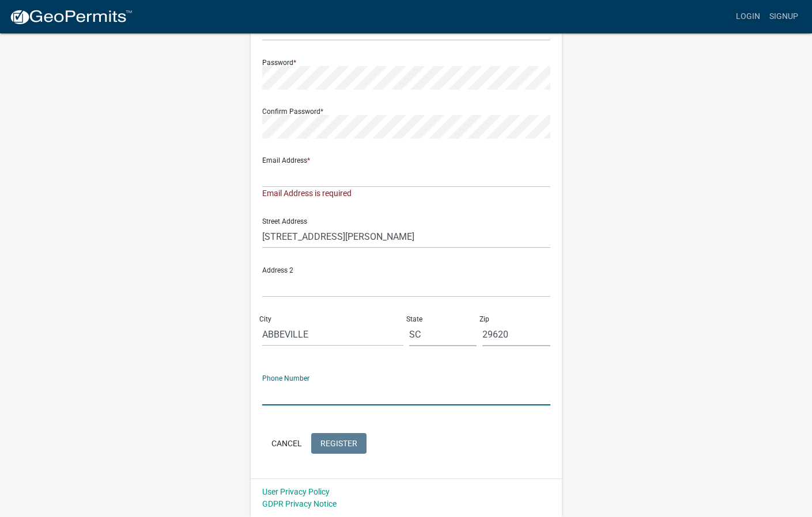  I want to click on a: Signup, so click(784, 16).